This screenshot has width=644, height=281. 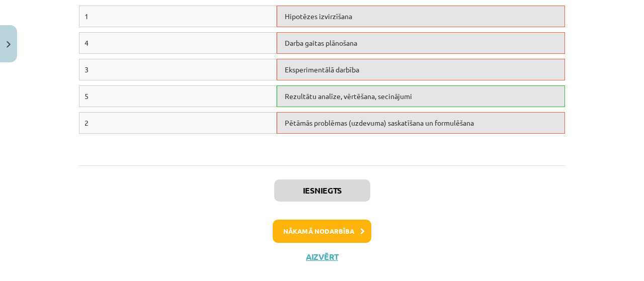 What do you see at coordinates (177, 43) in the screenshot?
I see `div: 4` at bounding box center [177, 43].